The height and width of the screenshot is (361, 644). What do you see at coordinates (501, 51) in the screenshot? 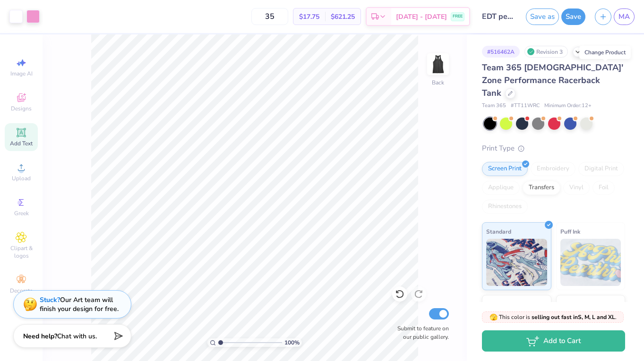
I see `div: # 516462A` at bounding box center [501, 51].